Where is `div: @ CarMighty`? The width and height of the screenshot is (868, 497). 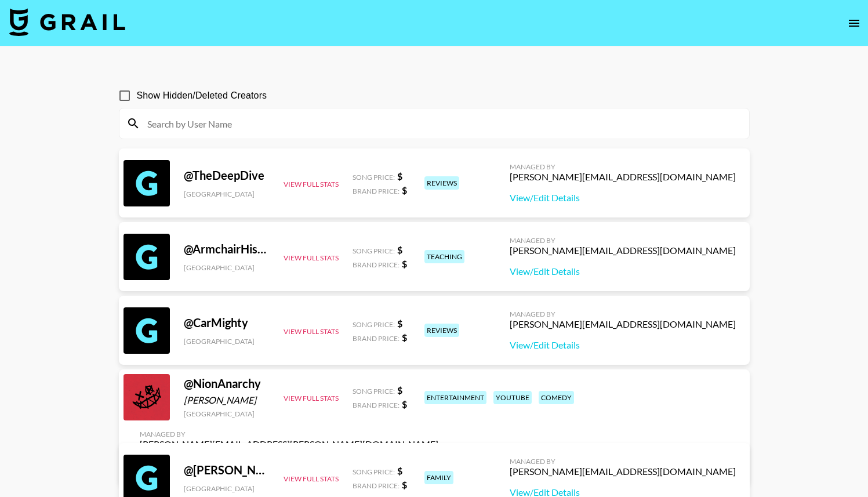
div: @ CarMighty is located at coordinates (227, 323).